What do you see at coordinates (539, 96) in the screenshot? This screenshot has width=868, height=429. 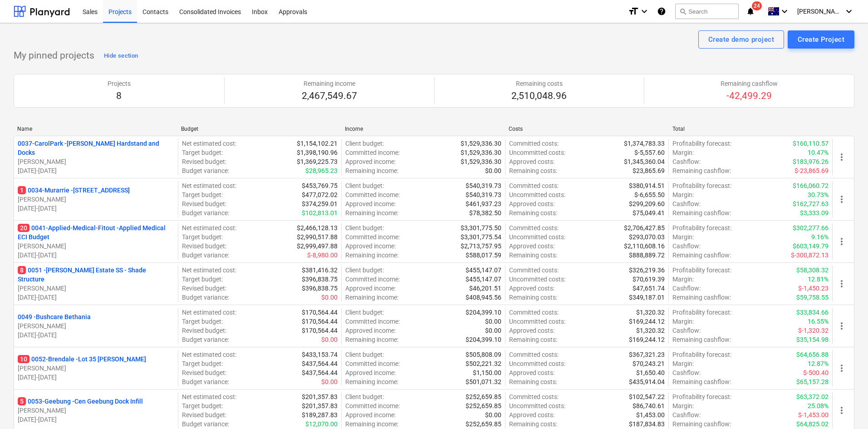 I see `p: 2,510,048.96` at bounding box center [539, 96].